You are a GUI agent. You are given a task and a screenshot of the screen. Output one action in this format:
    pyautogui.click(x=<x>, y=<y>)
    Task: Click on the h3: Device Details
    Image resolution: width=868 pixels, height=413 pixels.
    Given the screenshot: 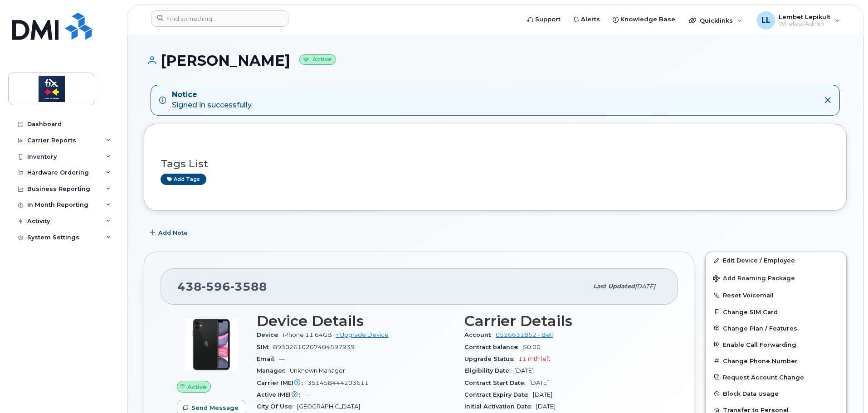 What is the action you would take?
    pyautogui.click(x=355, y=321)
    